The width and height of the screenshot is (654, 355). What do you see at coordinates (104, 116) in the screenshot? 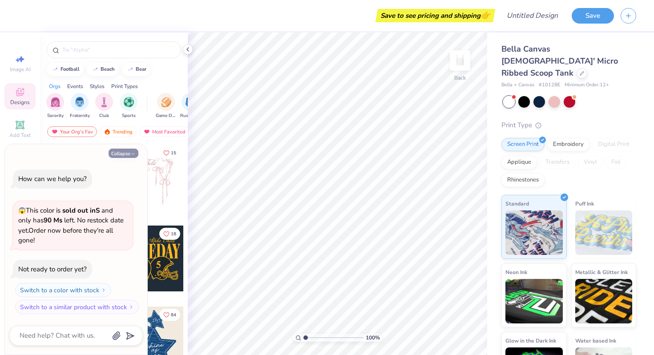
I see `span: Club` at bounding box center [104, 116].